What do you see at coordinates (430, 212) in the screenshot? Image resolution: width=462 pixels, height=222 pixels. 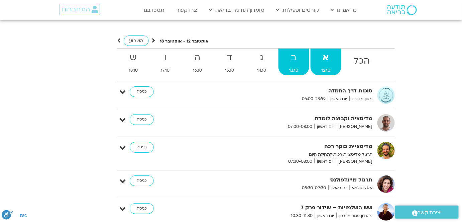 I see `span: יצירת קשר` at bounding box center [430, 212].